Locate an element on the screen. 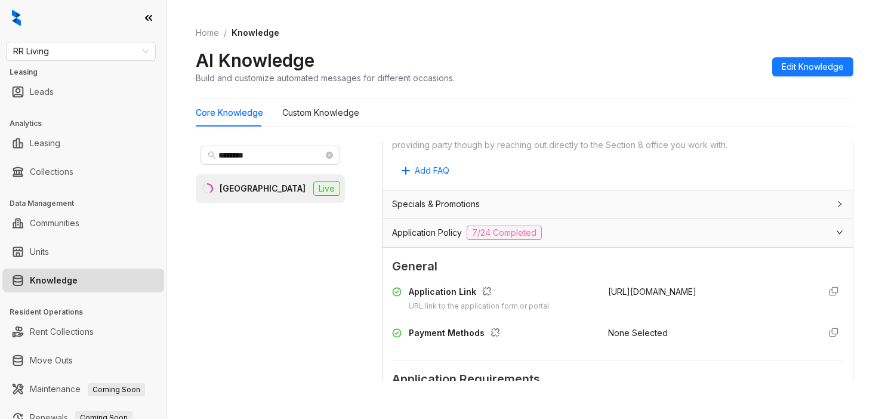  li: Communities is located at coordinates (83, 223).